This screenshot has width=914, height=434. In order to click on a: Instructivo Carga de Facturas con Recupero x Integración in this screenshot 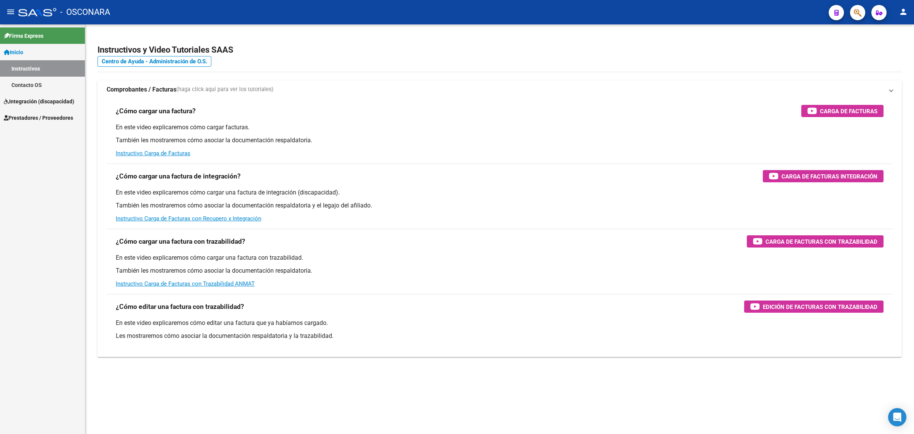, I will do `click(189, 218)`.